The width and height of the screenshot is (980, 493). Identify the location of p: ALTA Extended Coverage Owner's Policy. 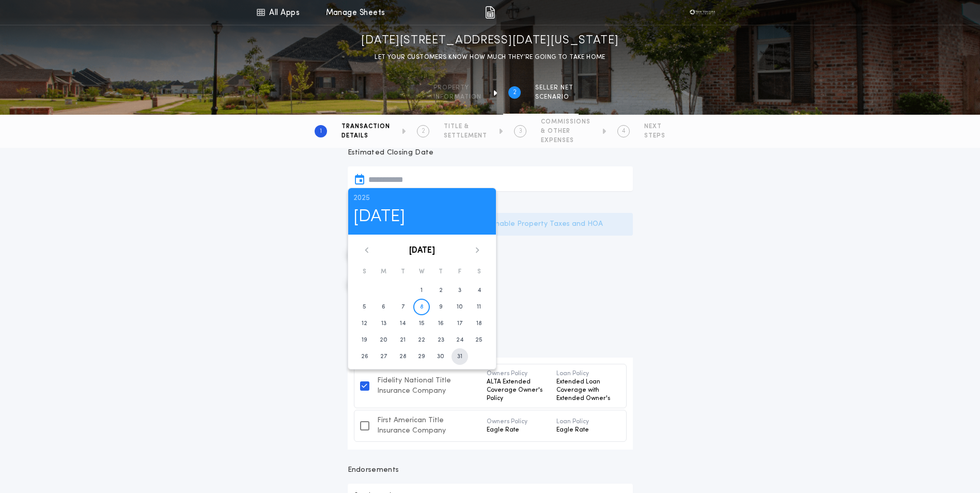
(517, 390).